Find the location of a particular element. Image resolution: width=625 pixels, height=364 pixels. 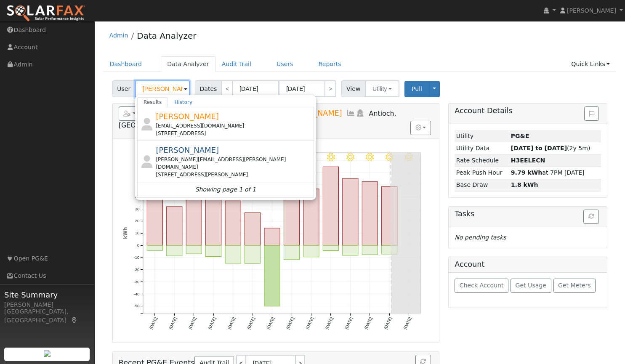

span: (2y 5m) is located at coordinates (551, 148).